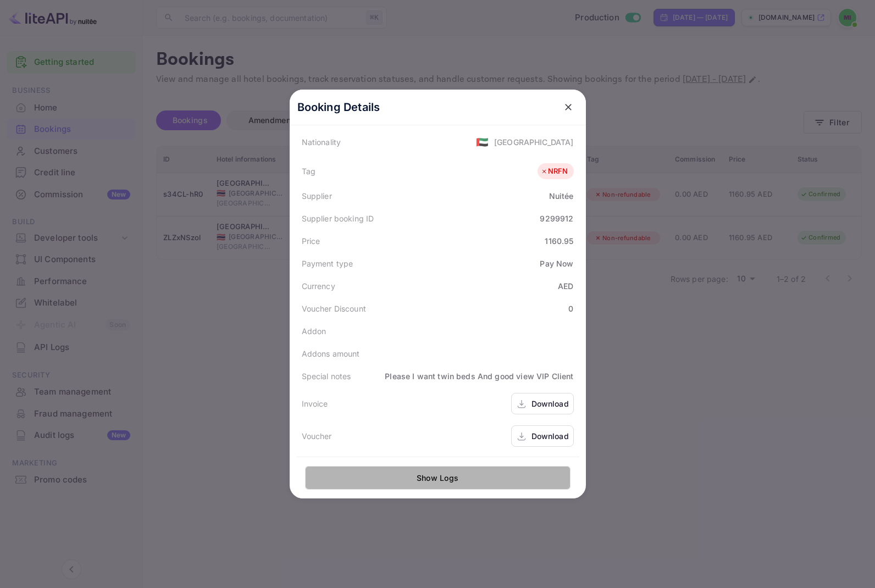 The width and height of the screenshot is (875, 588). Describe the element at coordinates (334, 308) in the screenshot. I see `div: Voucher Discount` at that location.